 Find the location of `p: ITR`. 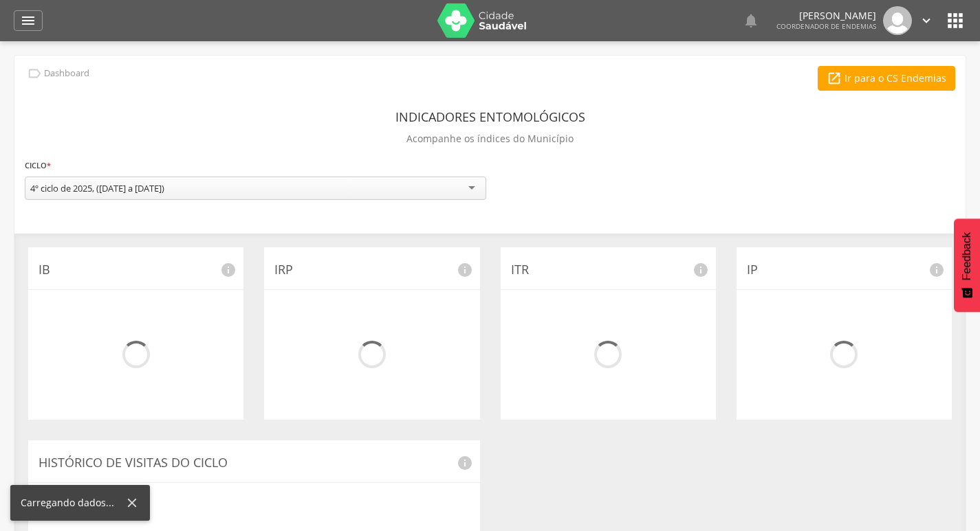

p: ITR is located at coordinates (608, 270).